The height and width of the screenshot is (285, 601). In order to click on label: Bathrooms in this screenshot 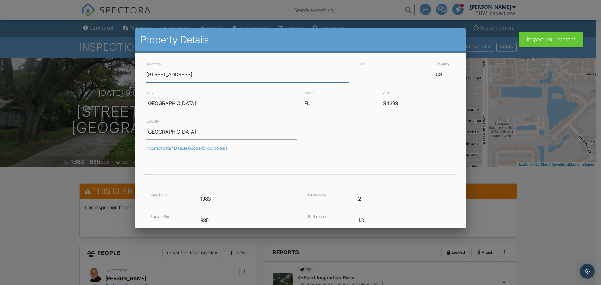, I will do `click(317, 217)`.